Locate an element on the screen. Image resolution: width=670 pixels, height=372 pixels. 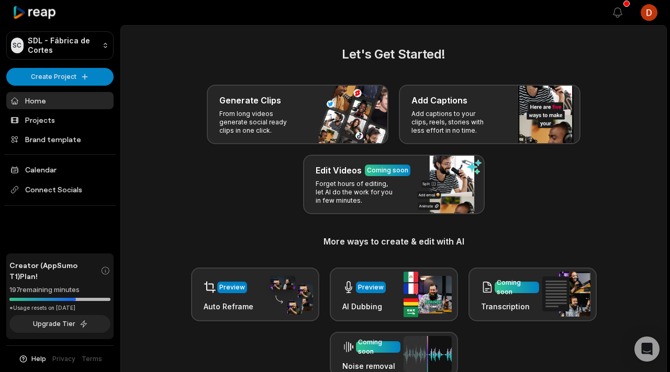
p: Add captions to your clips, reels, stories with less effort in no time. is located at coordinates (451, 122).